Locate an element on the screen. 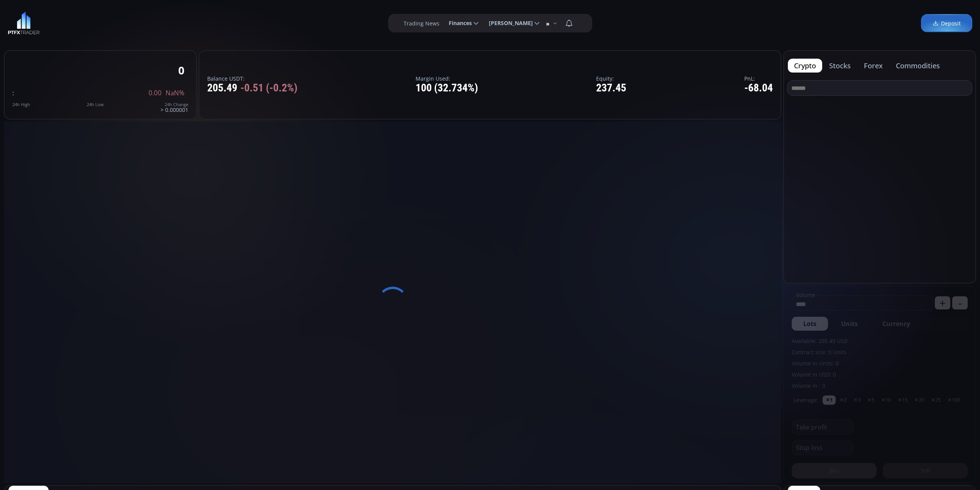 This screenshot has height=490, width=980. span: Deposit is located at coordinates (946, 23).